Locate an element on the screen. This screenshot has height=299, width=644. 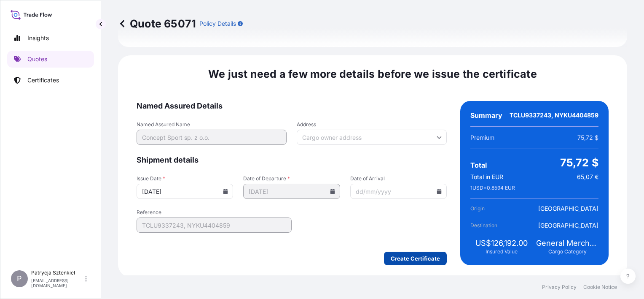
span: General Merchandise is located at coordinates (567, 243).